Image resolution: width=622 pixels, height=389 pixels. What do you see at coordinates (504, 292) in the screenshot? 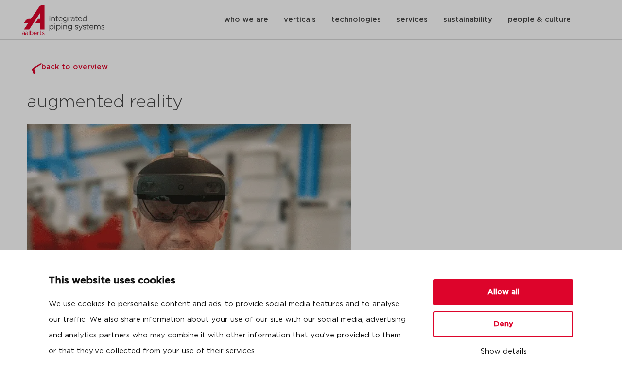
I see `button: Allow all` at bounding box center [504, 292].